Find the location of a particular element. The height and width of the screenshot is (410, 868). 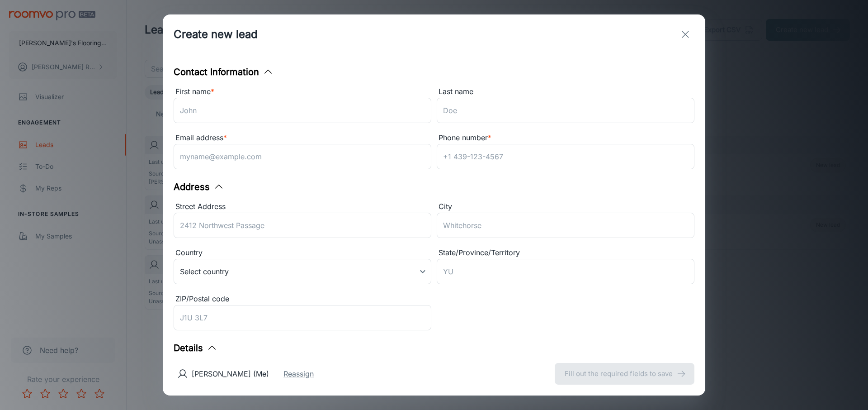

input: John is located at coordinates (302, 110).